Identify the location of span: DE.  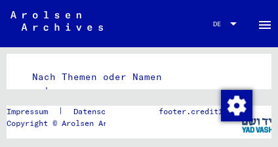
(221, 24).